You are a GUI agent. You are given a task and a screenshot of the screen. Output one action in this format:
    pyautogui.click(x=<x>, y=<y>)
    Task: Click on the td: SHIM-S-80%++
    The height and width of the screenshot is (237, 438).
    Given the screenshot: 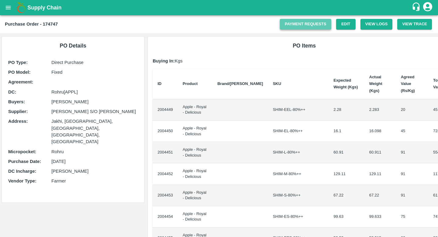 What is the action you would take?
    pyautogui.click(x=299, y=195)
    